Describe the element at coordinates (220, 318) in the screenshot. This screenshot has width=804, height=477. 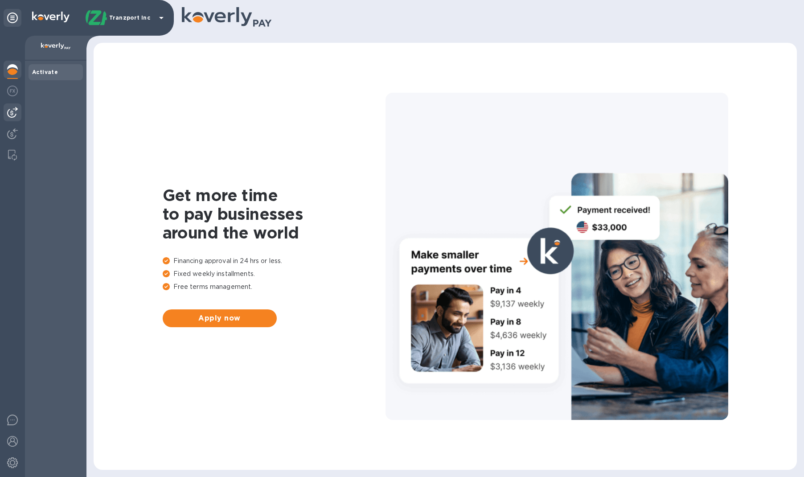
I see `span: Apply now` at that location.